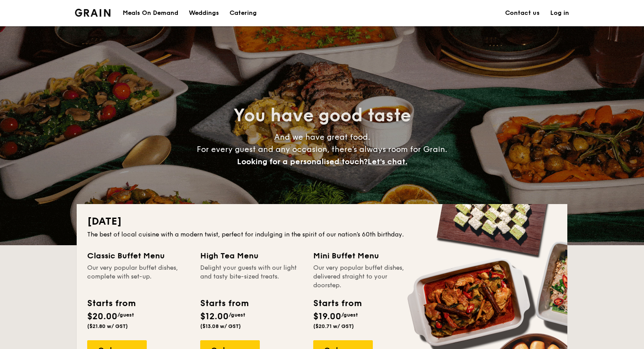  I want to click on img: Grain, so click(92, 12).